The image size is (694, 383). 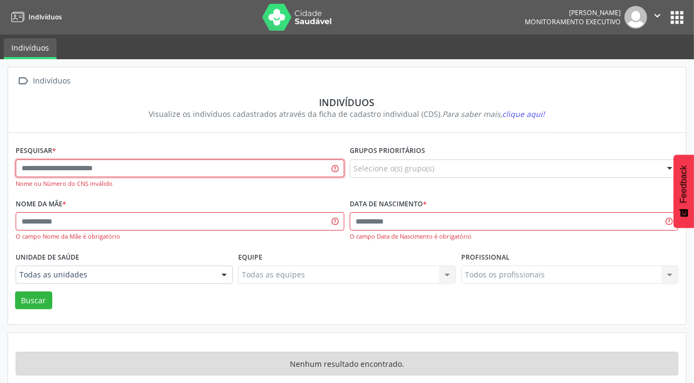 What do you see at coordinates (514, 236) in the screenshot?
I see `div: O campo Data de Nascimento é obrigatório` at bounding box center [514, 236].